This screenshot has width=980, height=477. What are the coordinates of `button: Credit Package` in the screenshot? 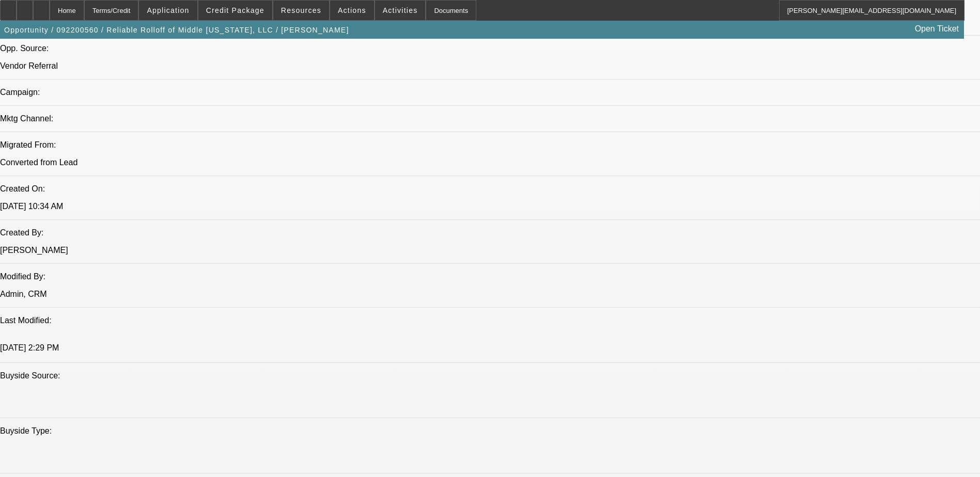 It's located at (235, 11).